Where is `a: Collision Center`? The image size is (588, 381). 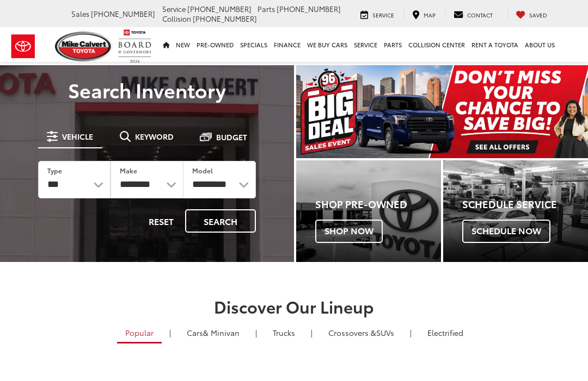 a: Collision Center is located at coordinates (437, 45).